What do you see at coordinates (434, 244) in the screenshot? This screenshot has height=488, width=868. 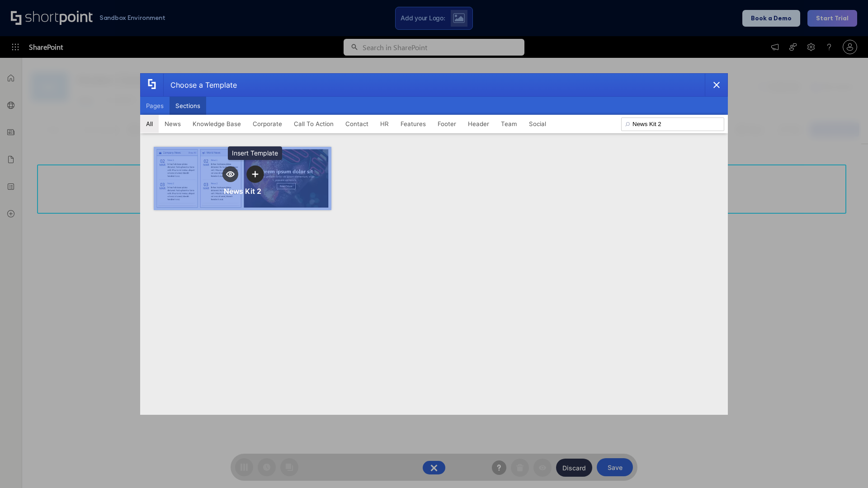 I see `div: template selector` at bounding box center [434, 244].